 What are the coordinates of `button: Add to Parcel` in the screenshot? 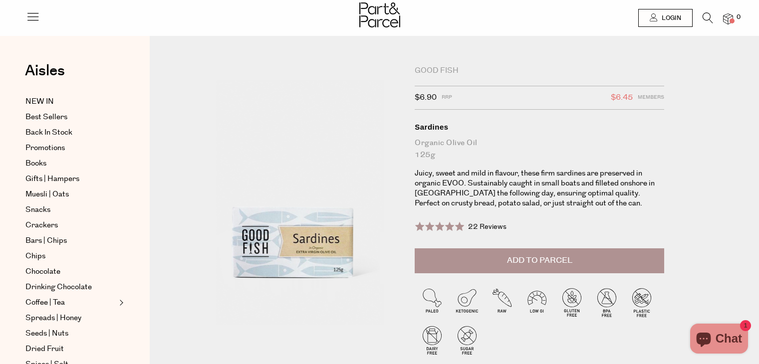 It's located at (540, 261).